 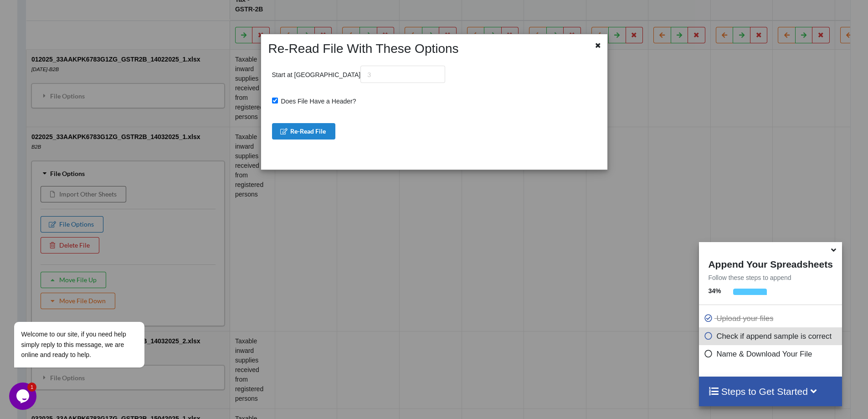 What do you see at coordinates (771, 354) in the screenshot?
I see `p: Name & Download Your File` at bounding box center [771, 354].